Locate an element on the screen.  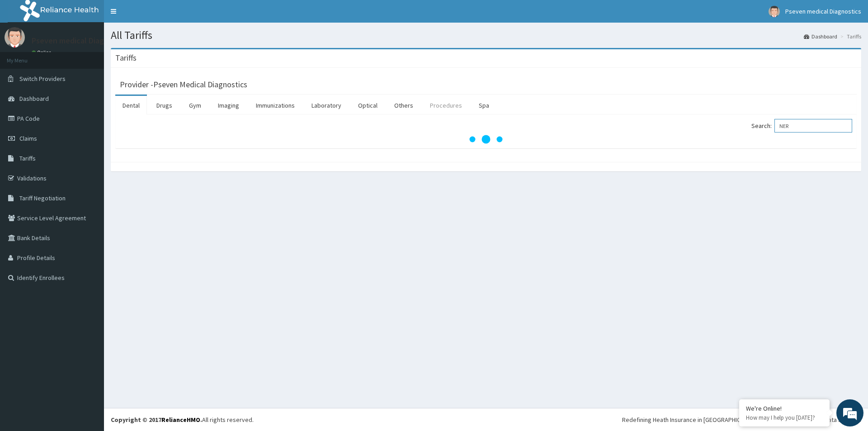
p: Pseven medical Diagnostics is located at coordinates (80, 41).